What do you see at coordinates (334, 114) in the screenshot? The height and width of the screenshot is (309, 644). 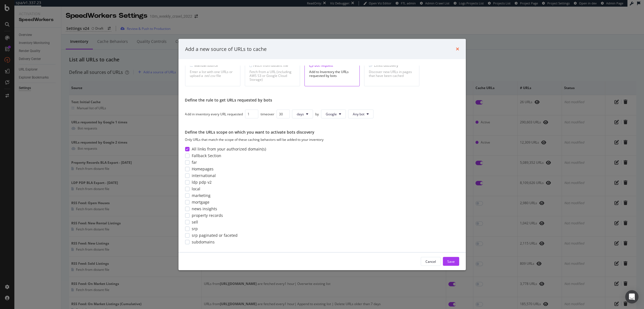 I see `button: Google` at bounding box center [334, 114].